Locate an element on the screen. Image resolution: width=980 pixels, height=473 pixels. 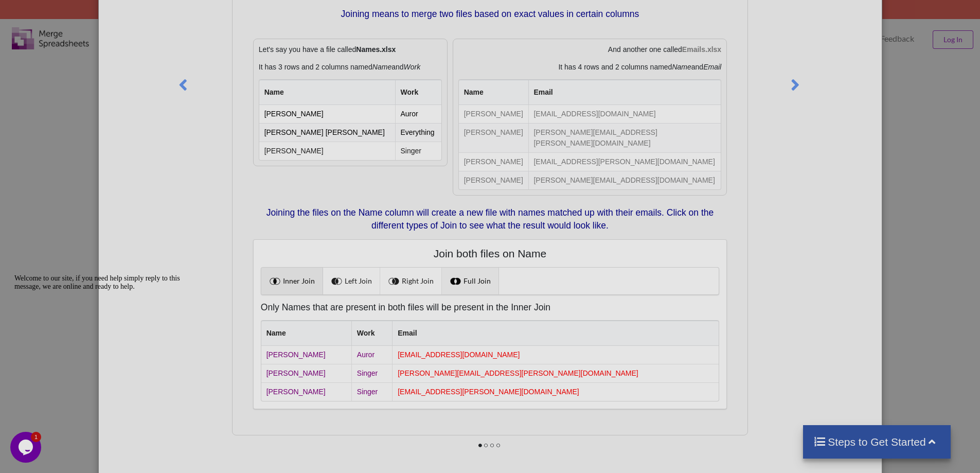
i: Email is located at coordinates (712, 67).